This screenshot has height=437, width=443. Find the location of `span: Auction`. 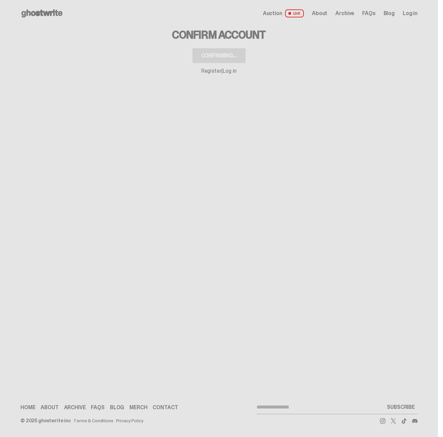

span: Auction is located at coordinates (273, 13).